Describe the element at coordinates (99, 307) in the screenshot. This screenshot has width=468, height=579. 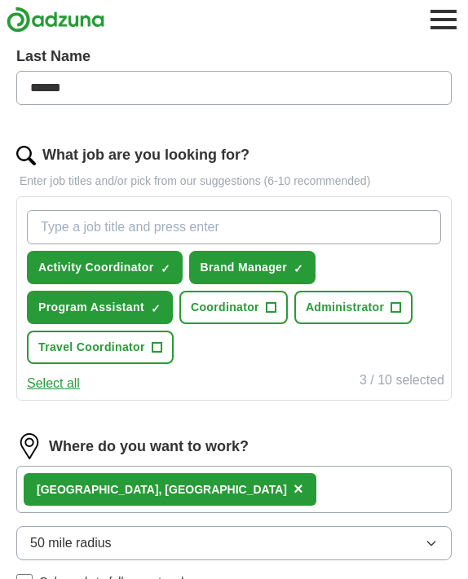
I see `button: Program Assistant✓` at that location.